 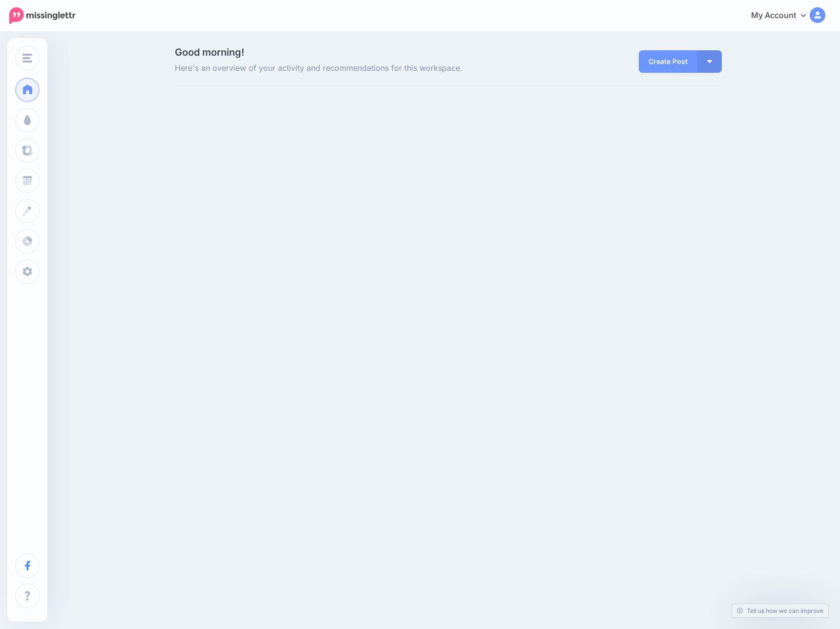 I want to click on a: My Account, so click(x=783, y=16).